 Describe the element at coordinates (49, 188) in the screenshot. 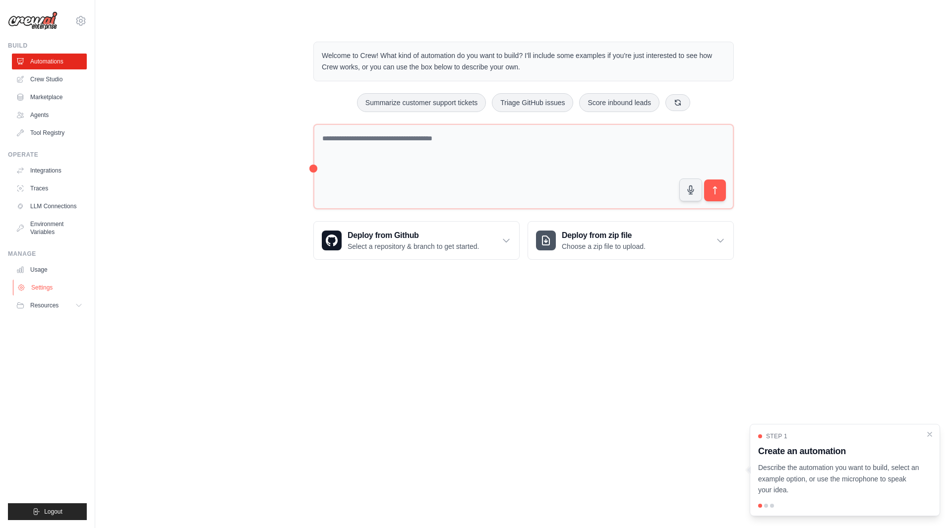

I see `a: Traces` at that location.